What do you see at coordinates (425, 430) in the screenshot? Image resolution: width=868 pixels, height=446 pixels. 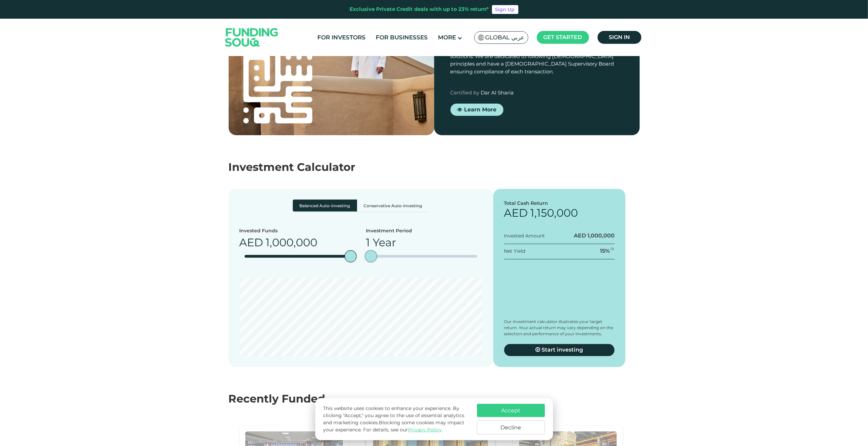 I see `a: Privacy Policy` at bounding box center [425, 430].